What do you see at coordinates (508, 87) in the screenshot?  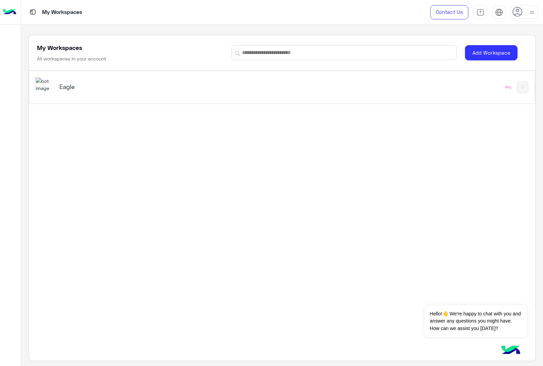 I see `div: Pro` at bounding box center [508, 87].